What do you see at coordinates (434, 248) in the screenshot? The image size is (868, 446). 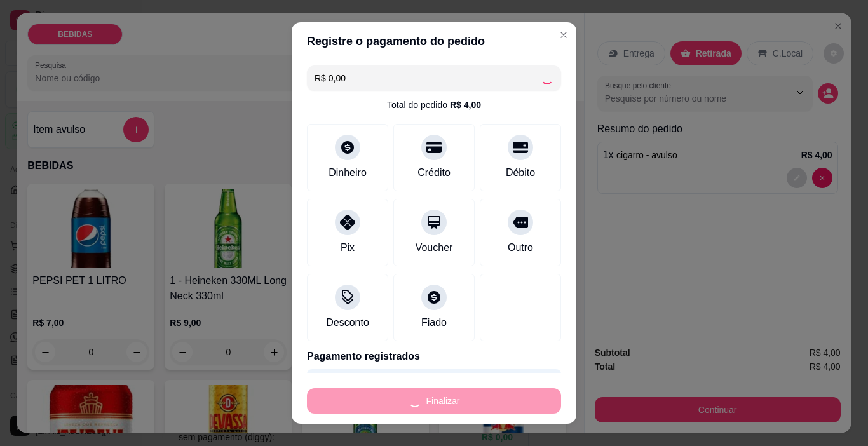 I see `div: Voucher` at bounding box center [434, 248].